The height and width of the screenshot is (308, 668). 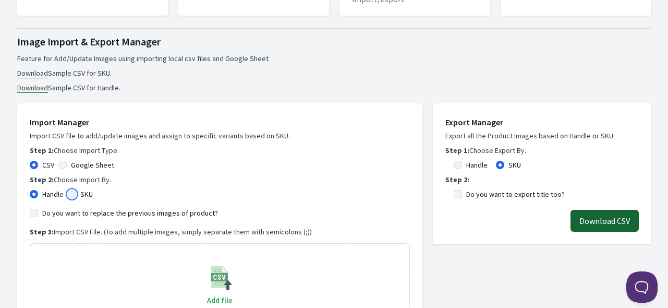 I want to click on label: Do you want to replace the previous images of product?, so click(x=130, y=213).